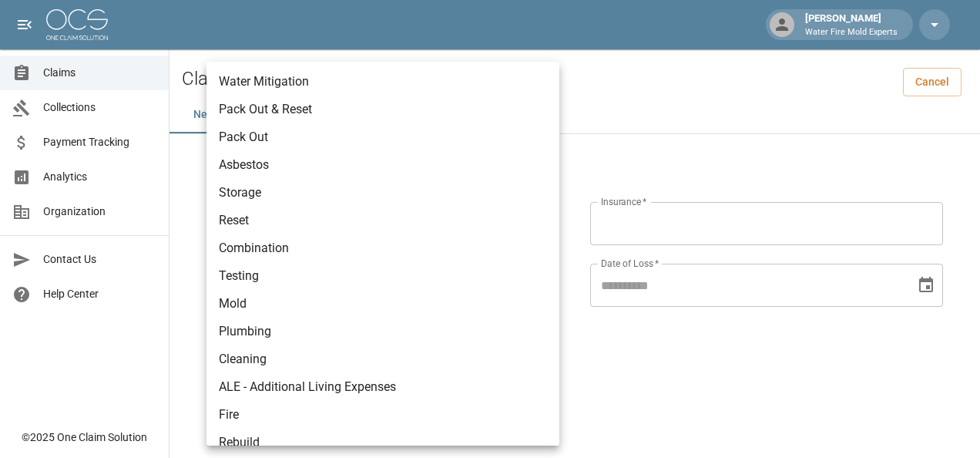 The width and height of the screenshot is (980, 458). Describe the element at coordinates (383, 276) in the screenshot. I see `li: Testing` at that location.